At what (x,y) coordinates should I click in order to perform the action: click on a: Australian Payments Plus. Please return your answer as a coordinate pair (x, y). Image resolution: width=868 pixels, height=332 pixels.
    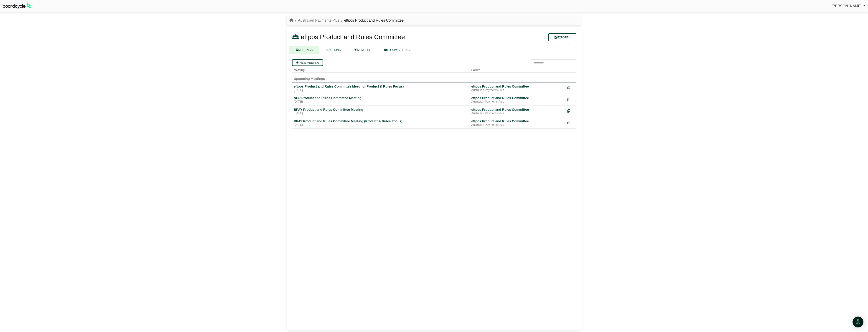
    Looking at the image, I should click on (319, 20).